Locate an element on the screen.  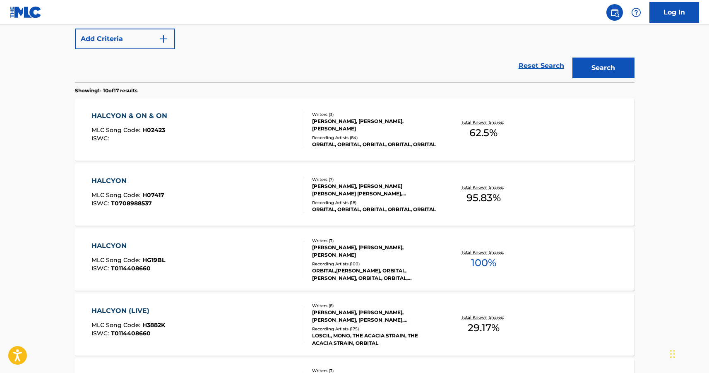
a: Log In is located at coordinates (674, 12).